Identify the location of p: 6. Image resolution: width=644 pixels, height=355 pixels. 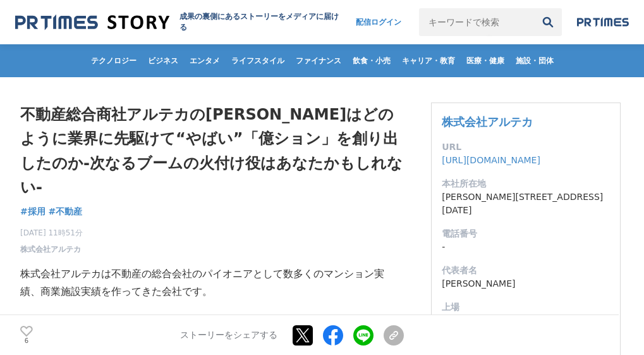
(27, 341).